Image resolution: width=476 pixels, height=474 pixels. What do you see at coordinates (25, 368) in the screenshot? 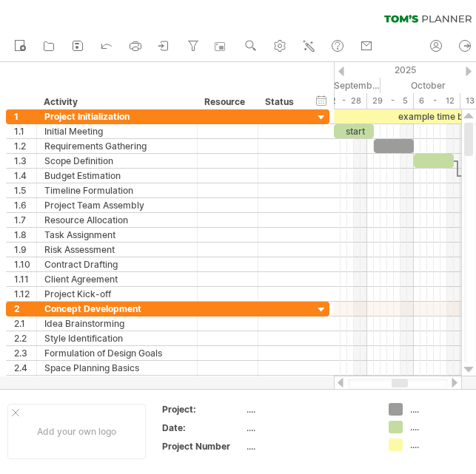
I see `div: 2.4` at bounding box center [25, 368].